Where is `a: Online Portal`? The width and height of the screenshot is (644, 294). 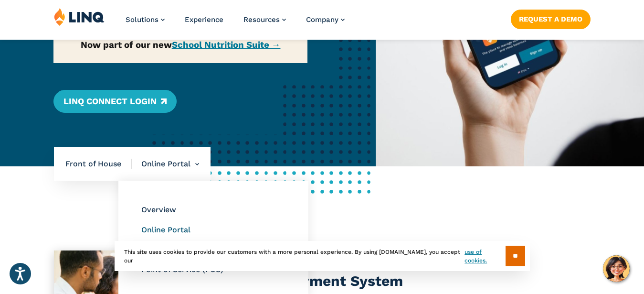
a: Online Portal is located at coordinates (165, 229).